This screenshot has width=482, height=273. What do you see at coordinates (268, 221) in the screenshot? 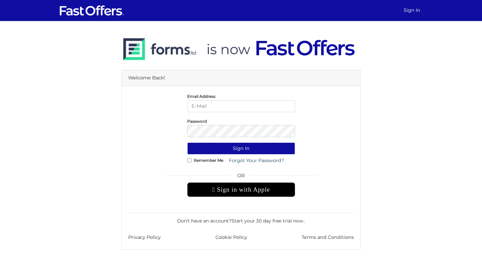
I see `a: Start your 30 day free trial now.` at bounding box center [268, 221].